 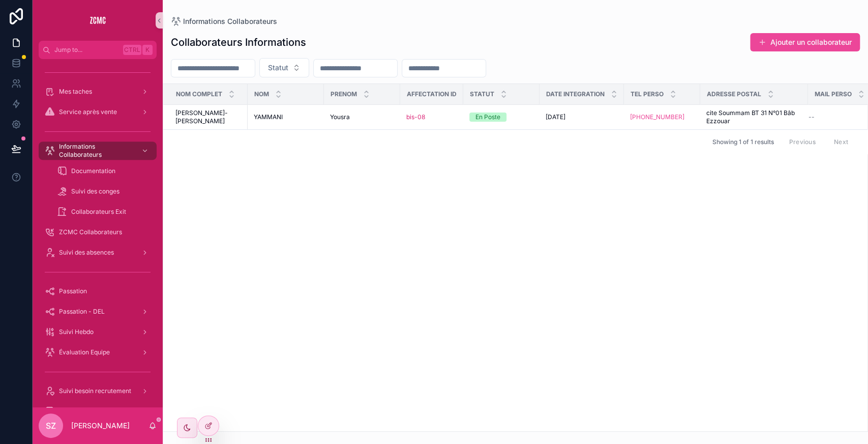 What do you see at coordinates (362, 117) in the screenshot?
I see `a: Yousra` at bounding box center [362, 117].